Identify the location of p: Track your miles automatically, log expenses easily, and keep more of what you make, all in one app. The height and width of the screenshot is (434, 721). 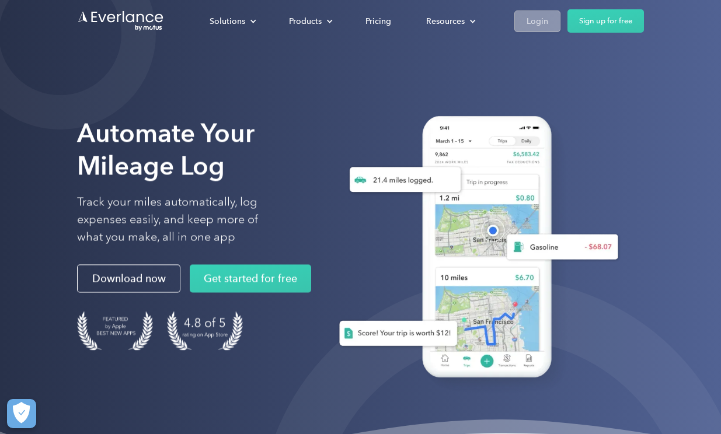
(181, 220).